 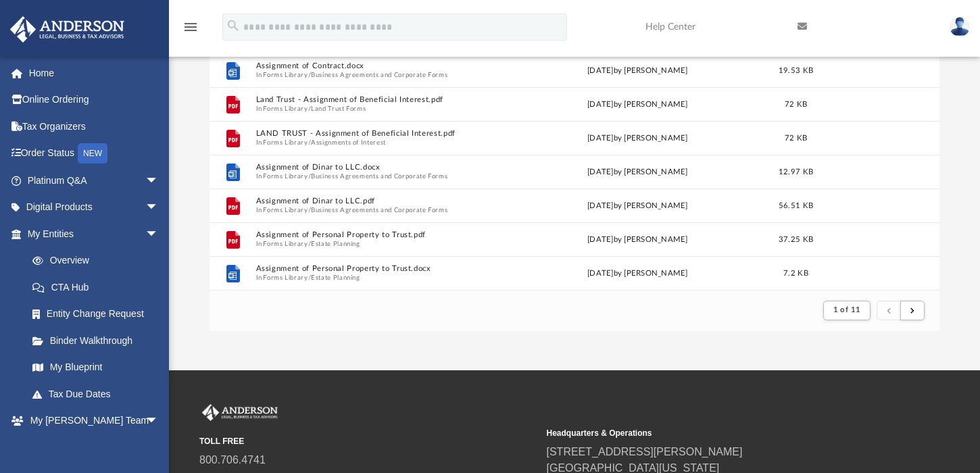 I want to click on small: Headquarters & Operations, so click(x=716, y=433).